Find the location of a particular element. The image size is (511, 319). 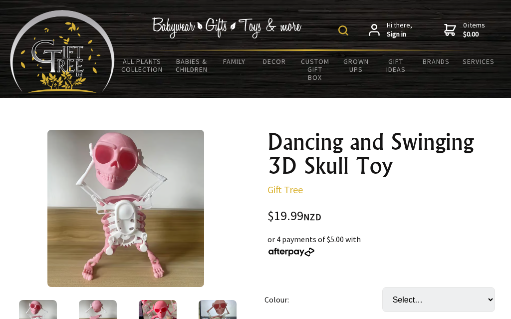

a: Babies & Children is located at coordinates (192, 65).